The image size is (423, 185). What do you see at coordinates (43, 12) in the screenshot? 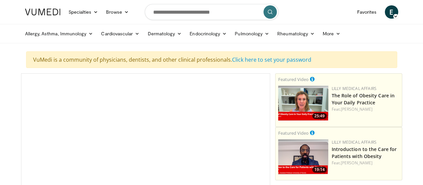
I see `img: VuMedi Logo` at bounding box center [43, 12].